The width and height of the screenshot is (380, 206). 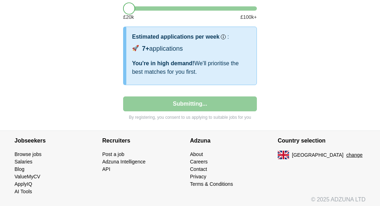 I want to click on a: Post a job, so click(x=113, y=154).